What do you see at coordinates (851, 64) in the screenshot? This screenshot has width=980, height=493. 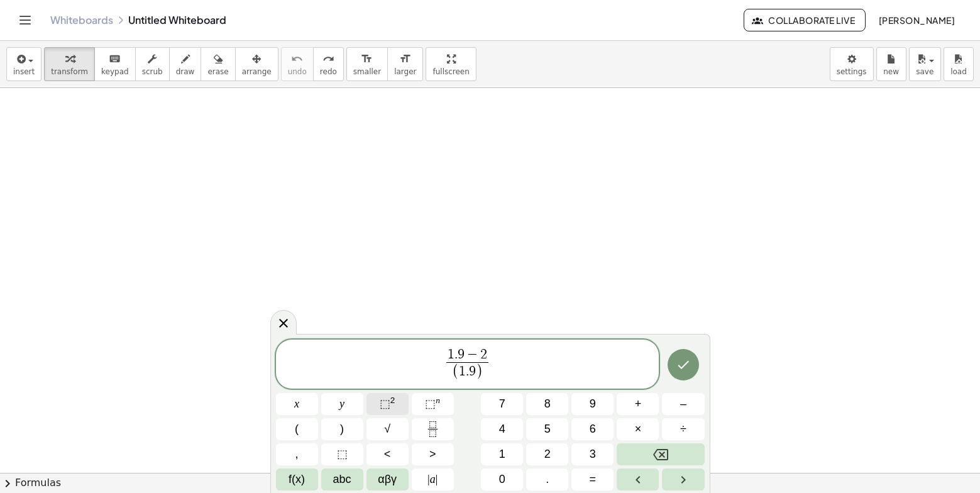 I see `button: settings` at bounding box center [851, 64].